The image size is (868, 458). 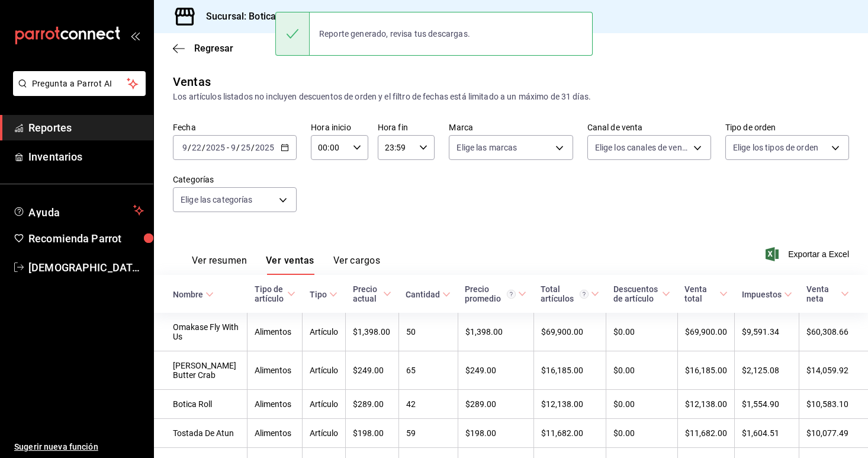 I want to click on div: Venta neta, so click(x=823, y=294).